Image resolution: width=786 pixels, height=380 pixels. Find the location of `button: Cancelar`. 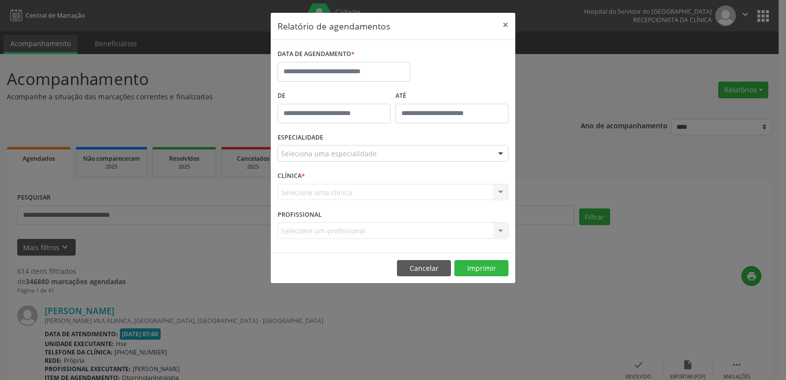

button: Cancelar is located at coordinates (424, 268).